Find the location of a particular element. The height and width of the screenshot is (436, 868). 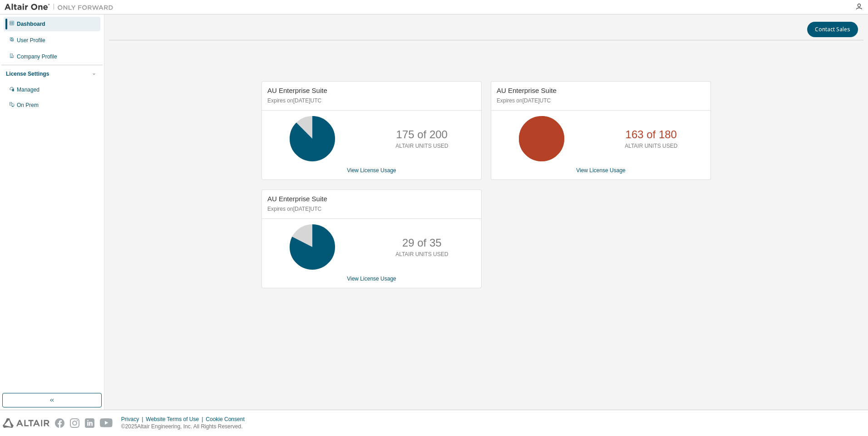

div: User Profile is located at coordinates (31, 40).